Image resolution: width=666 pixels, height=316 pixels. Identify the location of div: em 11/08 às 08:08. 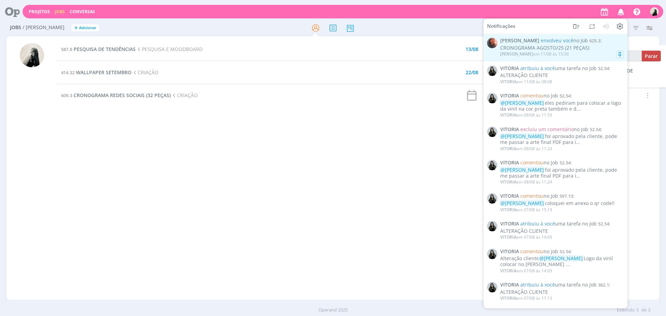
(526, 82).